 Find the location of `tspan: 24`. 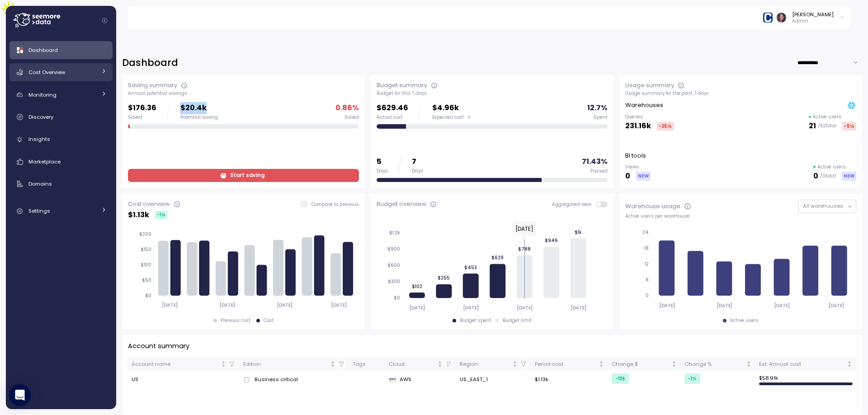

tspan: 24 is located at coordinates (646, 233).